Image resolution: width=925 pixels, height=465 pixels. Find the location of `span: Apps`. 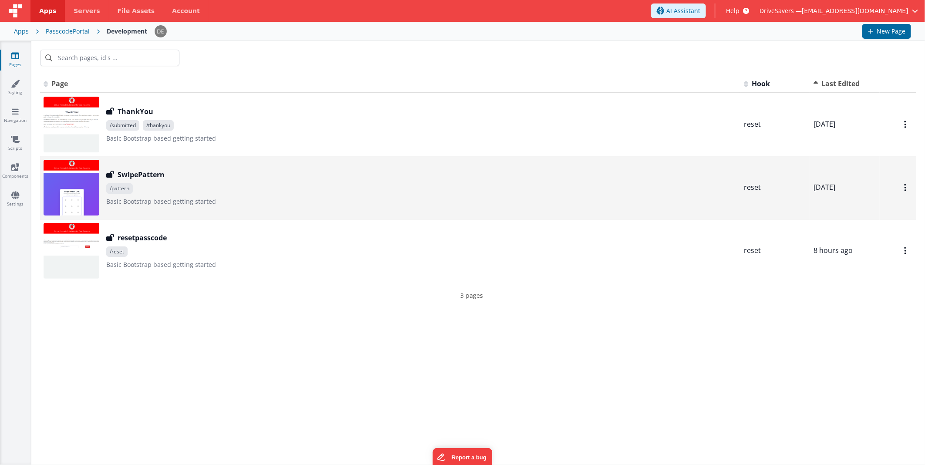

span: Apps is located at coordinates (47, 11).